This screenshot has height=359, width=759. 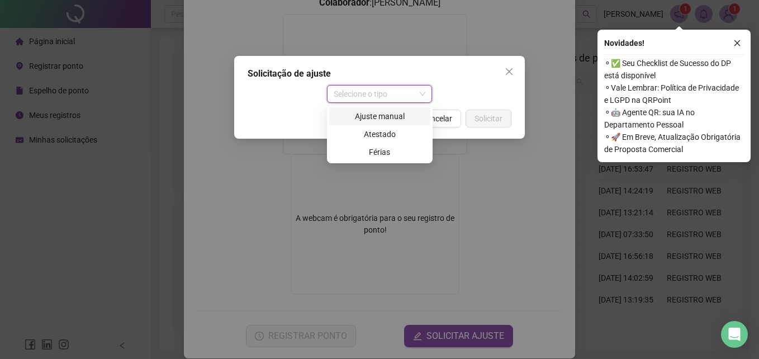 I want to click on div: Férias, so click(x=379, y=152).